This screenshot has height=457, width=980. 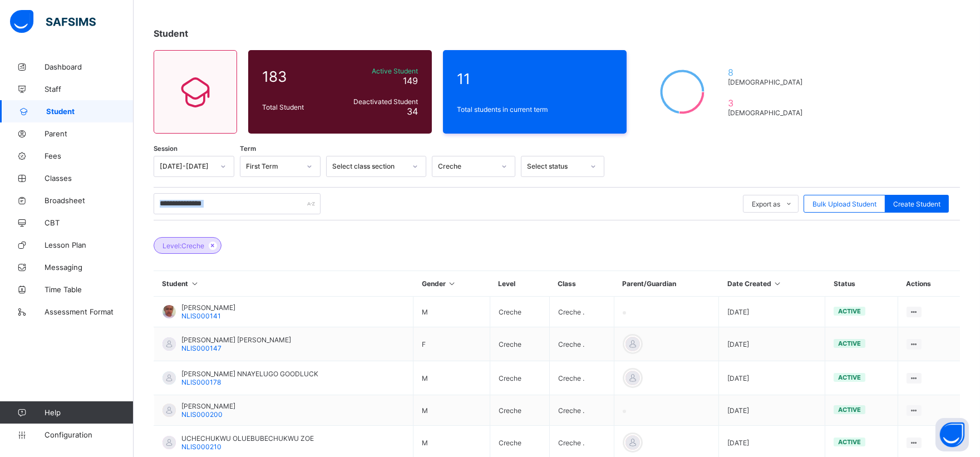 I want to click on span: Broadsheet, so click(x=89, y=200).